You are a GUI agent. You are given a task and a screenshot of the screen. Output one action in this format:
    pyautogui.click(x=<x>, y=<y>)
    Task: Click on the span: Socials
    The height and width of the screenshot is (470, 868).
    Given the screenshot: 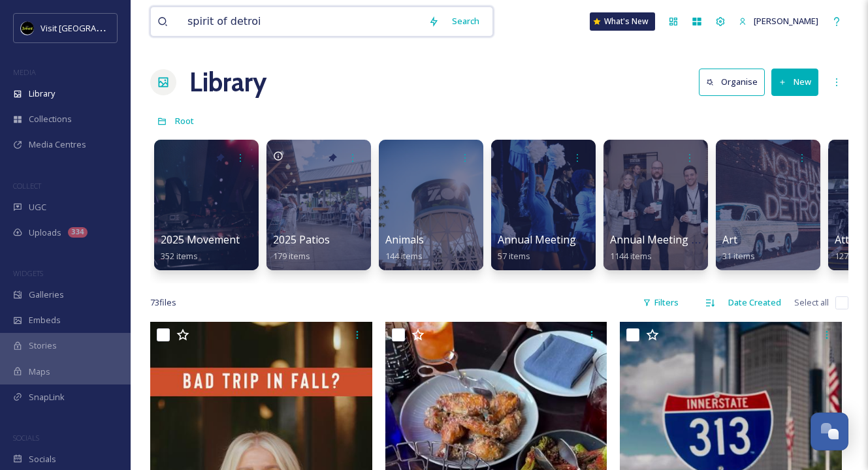 What is the action you would take?
    pyautogui.click(x=42, y=459)
    